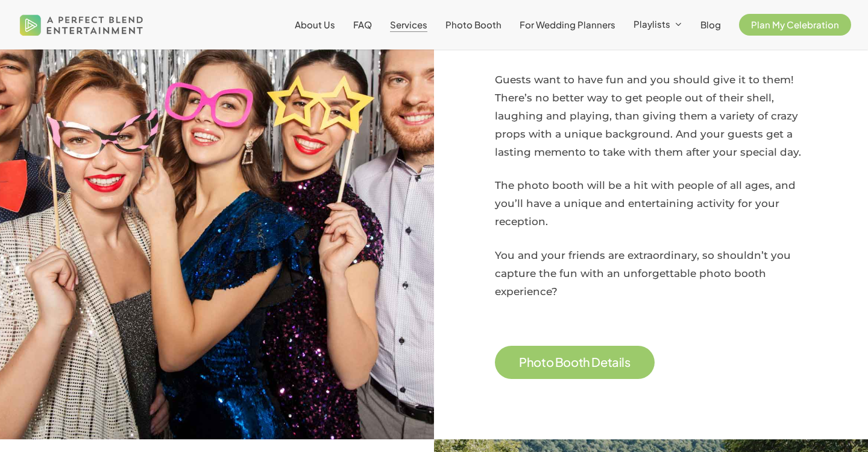  Describe the element at coordinates (795, 25) in the screenshot. I see `a: Plan My Celebration` at that location.